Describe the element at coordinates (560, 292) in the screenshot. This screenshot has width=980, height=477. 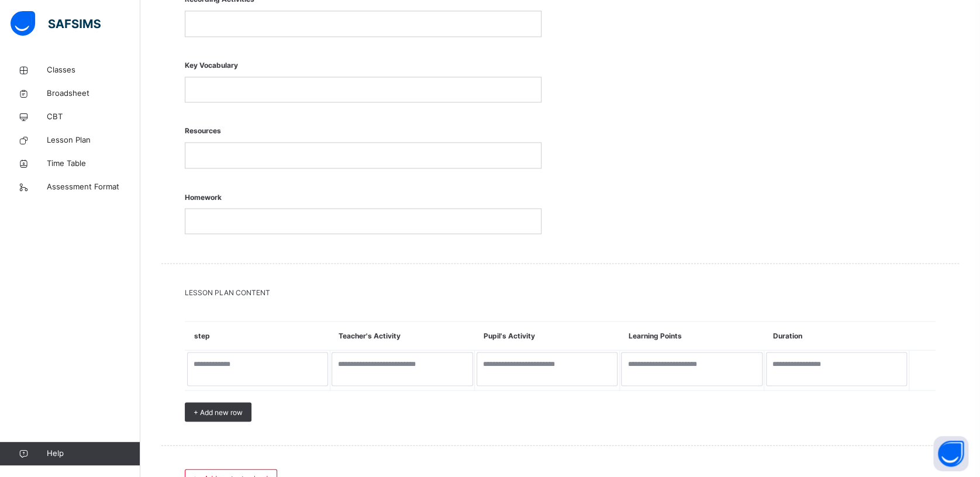
I see `span: LESSON PLAN CONTENT` at that location.